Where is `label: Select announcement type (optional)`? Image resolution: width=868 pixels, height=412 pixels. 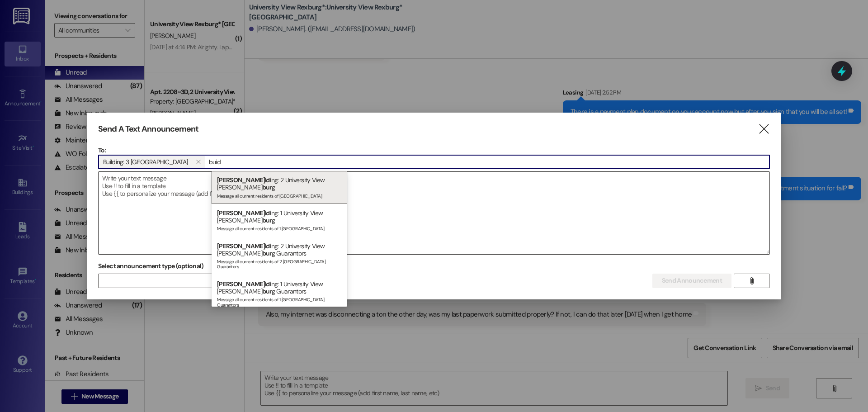
label: Select announcement type (optional) is located at coordinates (151, 266).